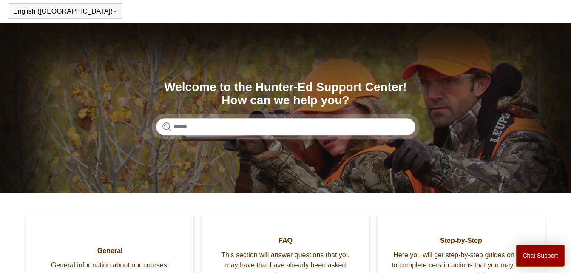  I want to click on span: General information about our courses!, so click(110, 265).